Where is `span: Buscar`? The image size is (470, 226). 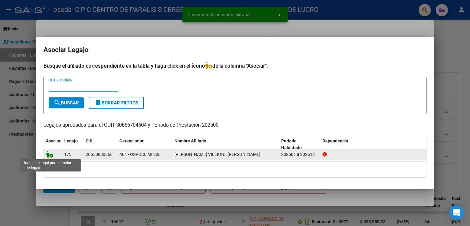 span: Buscar is located at coordinates (66, 103).